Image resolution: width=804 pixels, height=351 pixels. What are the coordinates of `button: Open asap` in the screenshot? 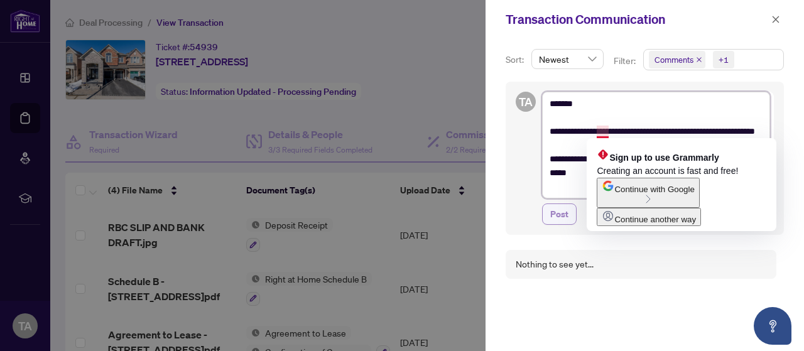 It's located at (773, 326).